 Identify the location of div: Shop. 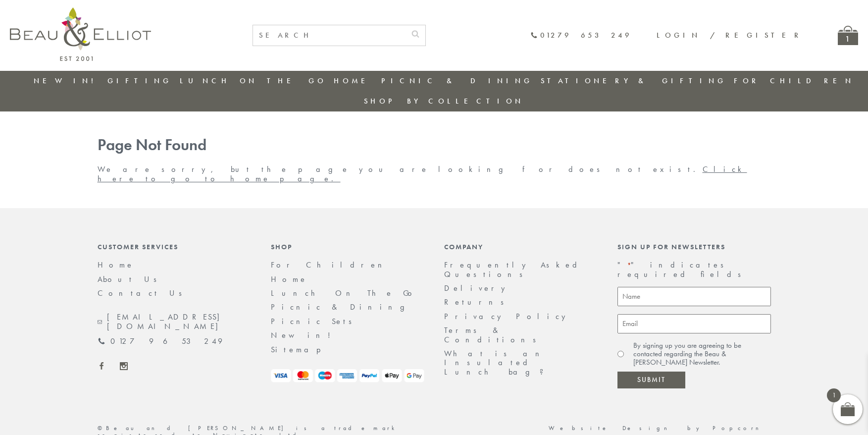
(348, 247).